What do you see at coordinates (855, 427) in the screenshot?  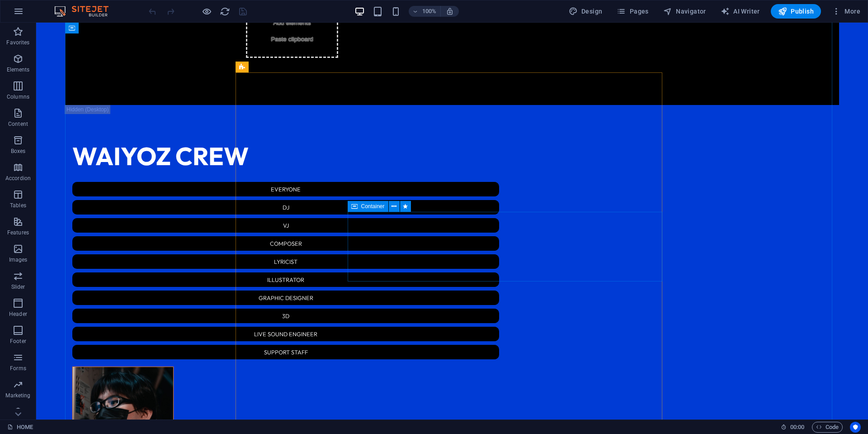 I see `button: Usercentrics` at bounding box center [855, 427].